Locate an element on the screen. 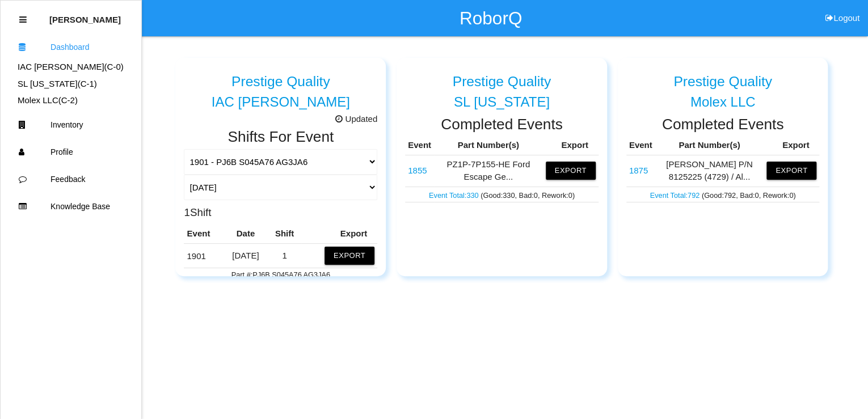  div: Close is located at coordinates (22, 20).